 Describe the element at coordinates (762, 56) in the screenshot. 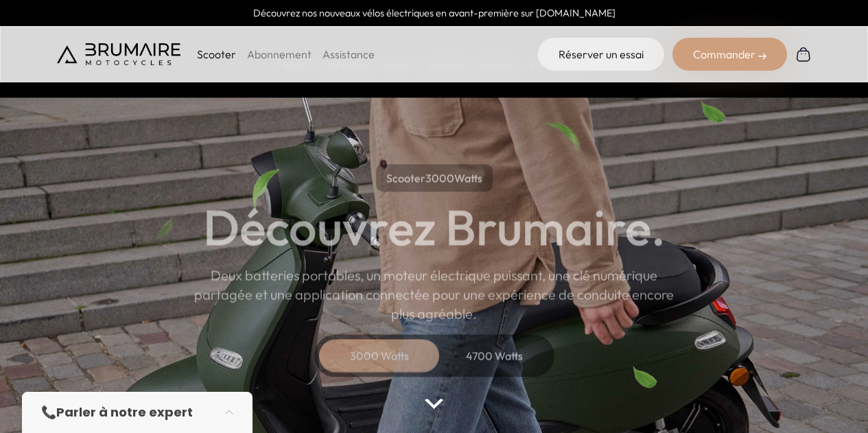

I see `img: right-arrow-2.png` at that location.